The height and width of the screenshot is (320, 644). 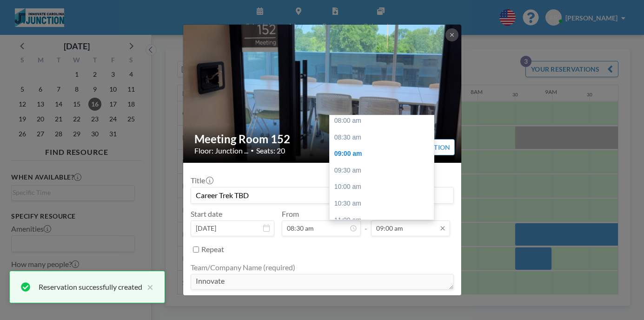 What do you see at coordinates (322, 196) in the screenshot?
I see `input: (No title)` at bounding box center [322, 196].